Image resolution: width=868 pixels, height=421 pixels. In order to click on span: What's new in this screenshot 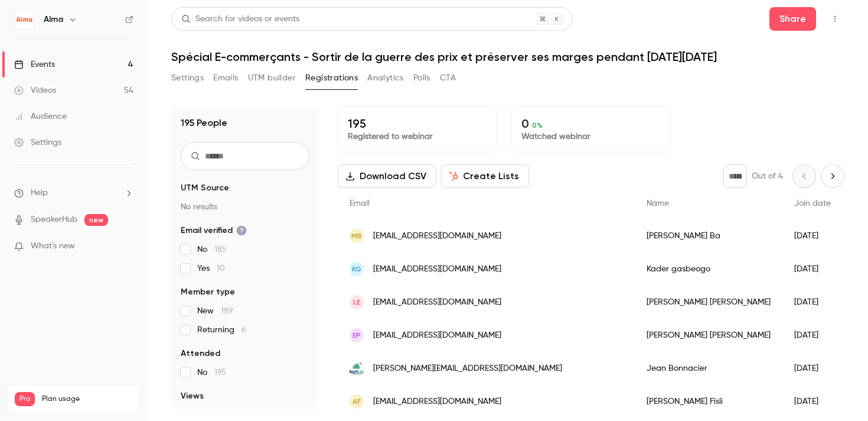, I will do `click(53, 246)`.